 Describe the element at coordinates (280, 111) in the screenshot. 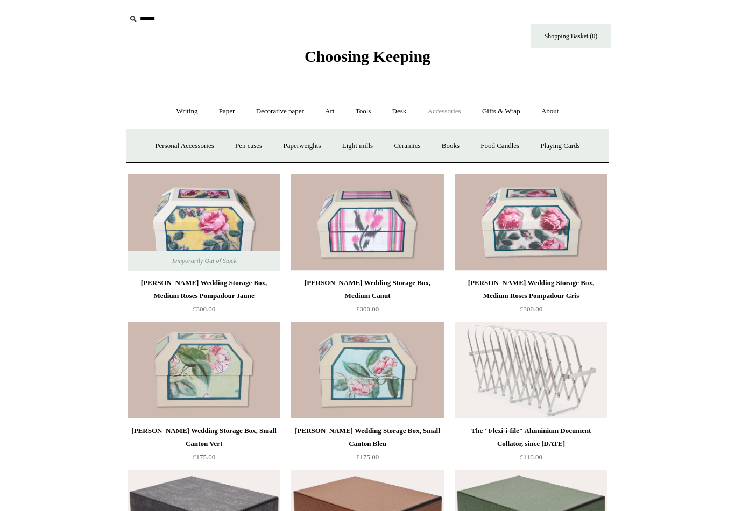

I see `a: Decorative paper` at that location.